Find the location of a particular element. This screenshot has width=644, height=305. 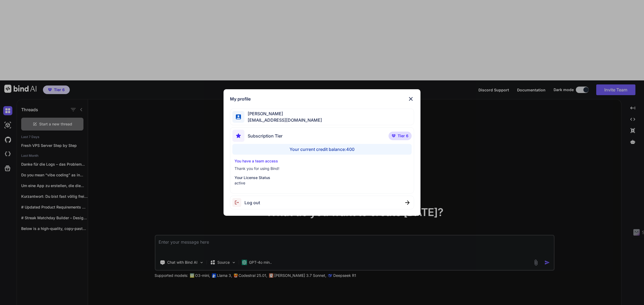

img: premium is located at coordinates (394, 136).